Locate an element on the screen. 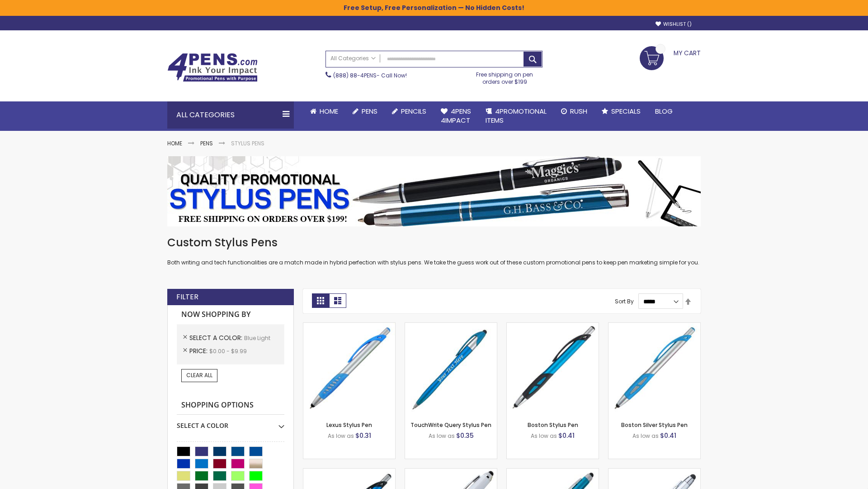 This screenshot has width=868, height=489. span: All Categories is located at coordinates (353, 58).